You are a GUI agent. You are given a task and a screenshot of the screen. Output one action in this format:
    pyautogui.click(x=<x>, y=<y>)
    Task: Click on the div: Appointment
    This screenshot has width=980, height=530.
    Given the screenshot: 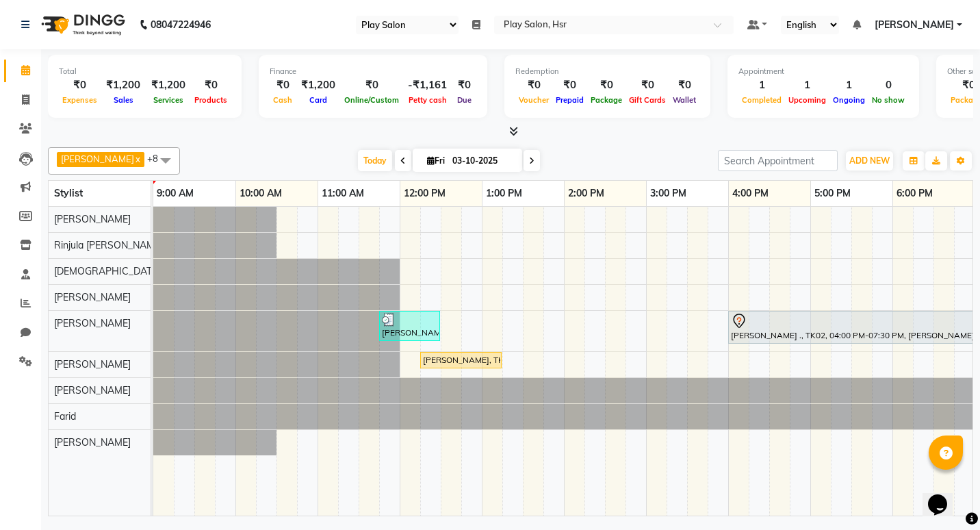 What is the action you would take?
    pyautogui.click(x=823, y=71)
    